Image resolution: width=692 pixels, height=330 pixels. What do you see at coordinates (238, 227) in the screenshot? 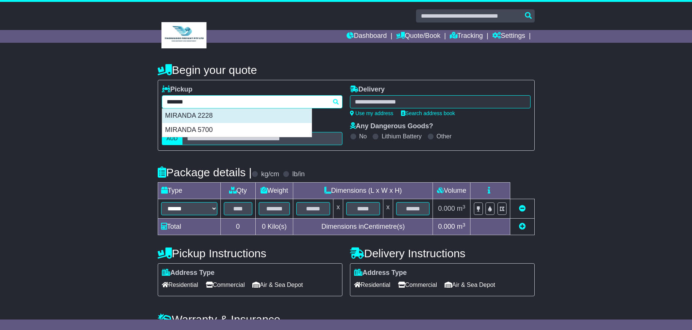
I see `td: 0` at bounding box center [238, 227].